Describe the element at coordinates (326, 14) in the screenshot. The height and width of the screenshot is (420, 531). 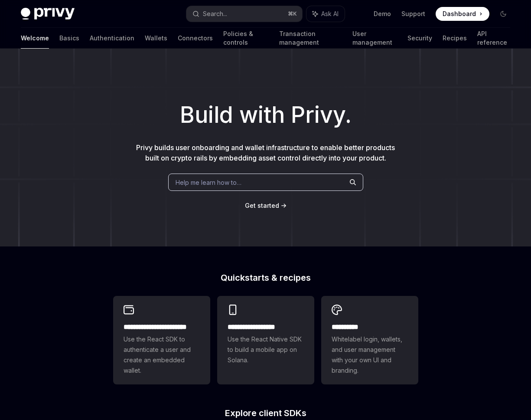
I see `button: Ask AI` at that location.